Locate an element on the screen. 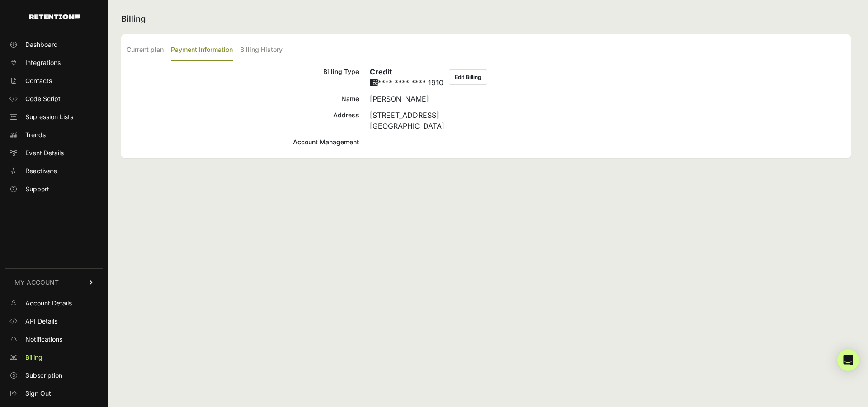  div: Billing Type is located at coordinates (243, 77).